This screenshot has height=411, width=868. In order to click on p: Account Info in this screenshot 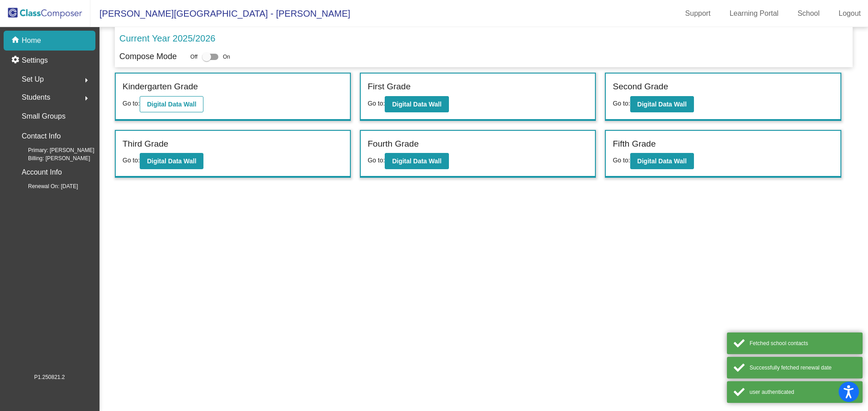, I will do `click(42, 172)`.